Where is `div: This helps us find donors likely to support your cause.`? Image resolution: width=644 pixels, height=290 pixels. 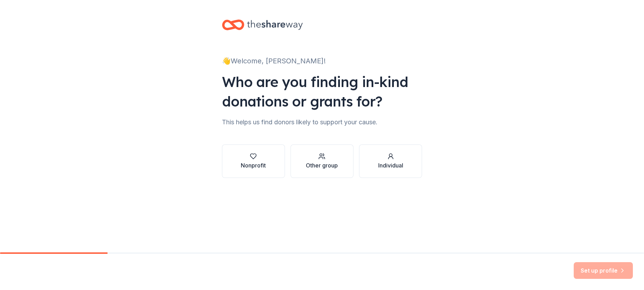
div: This helps us find donors likely to support your cause. is located at coordinates (322, 122).